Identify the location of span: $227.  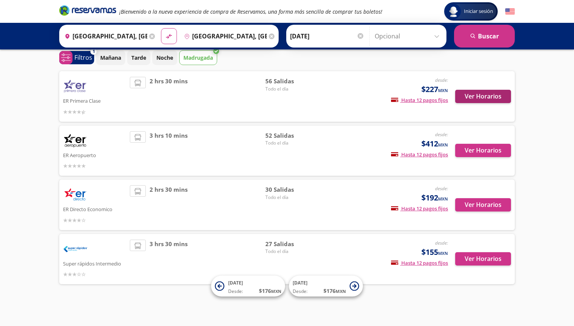
(435, 89).